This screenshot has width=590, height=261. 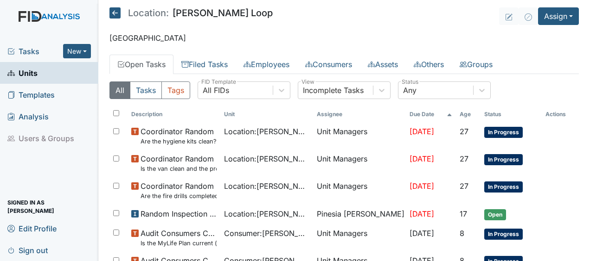 I want to click on span: Coordinator Random Are the hygiene kits clean?, so click(x=178, y=136).